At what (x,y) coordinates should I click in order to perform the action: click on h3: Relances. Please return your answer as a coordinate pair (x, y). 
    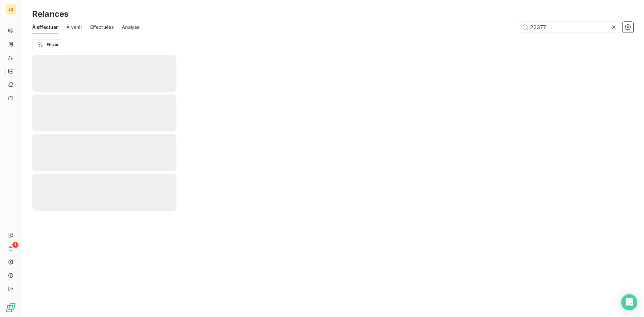
    Looking at the image, I should click on (50, 14).